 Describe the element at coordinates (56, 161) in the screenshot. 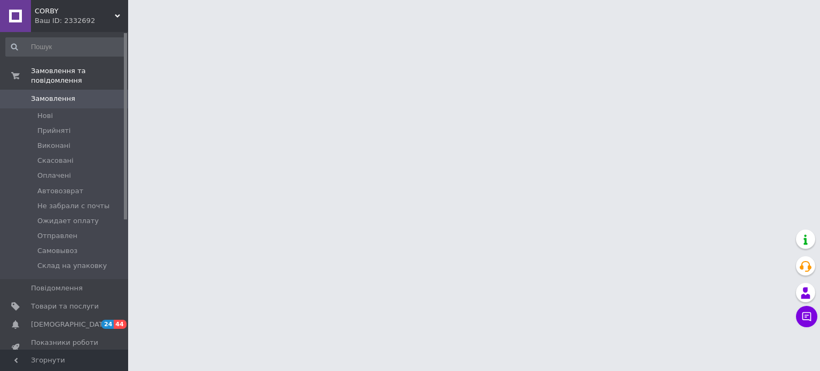

I see `span: Скасовані` at that location.